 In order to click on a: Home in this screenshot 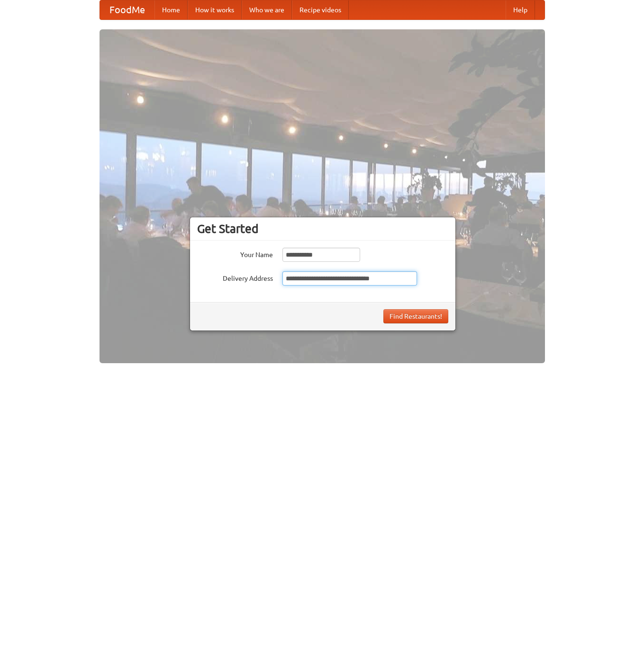, I will do `click(171, 10)`.